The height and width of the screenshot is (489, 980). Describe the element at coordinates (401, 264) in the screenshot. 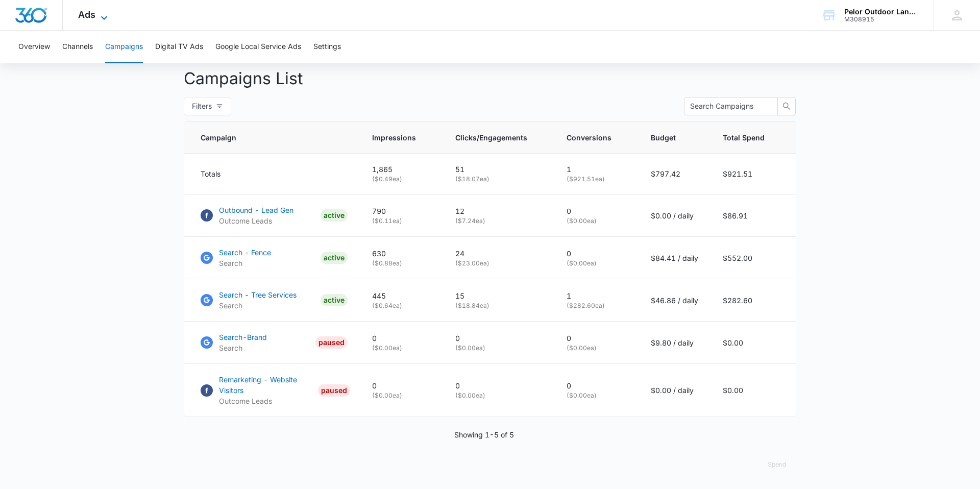

I see `p: ( $0.88 ea)` at that location.